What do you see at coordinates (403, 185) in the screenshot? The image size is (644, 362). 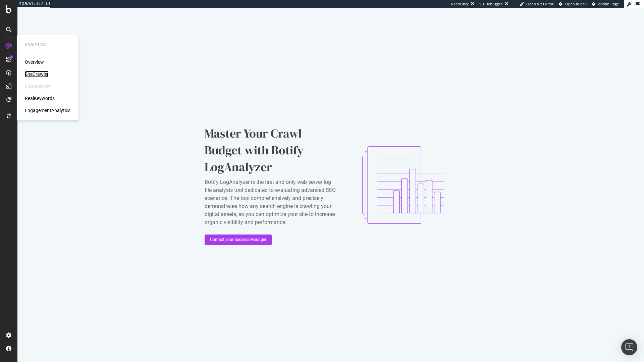 I see `img: ClxWCziB.png` at bounding box center [403, 185].